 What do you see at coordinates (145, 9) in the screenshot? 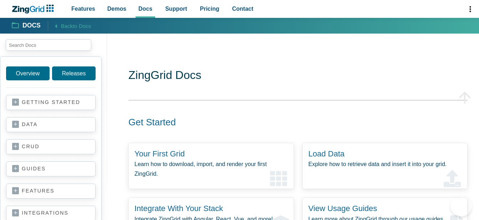
I see `span: Docs` at bounding box center [145, 9].